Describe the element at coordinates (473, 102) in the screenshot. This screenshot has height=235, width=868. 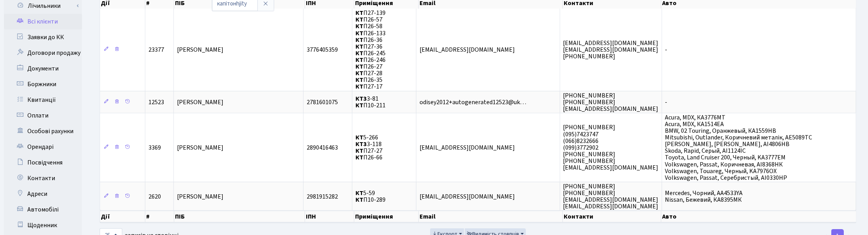
I see `span: odisey2012+autogenerated12523@uk…` at that location.